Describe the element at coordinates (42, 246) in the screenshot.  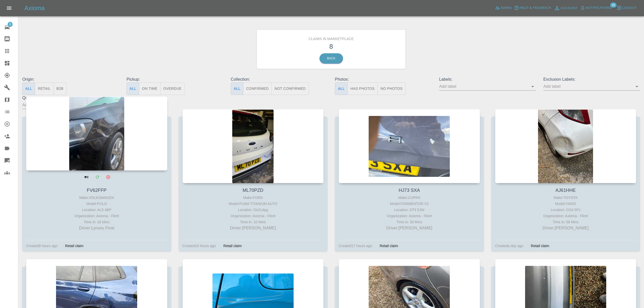
I see `div: Created 9 hours ago` at that location.